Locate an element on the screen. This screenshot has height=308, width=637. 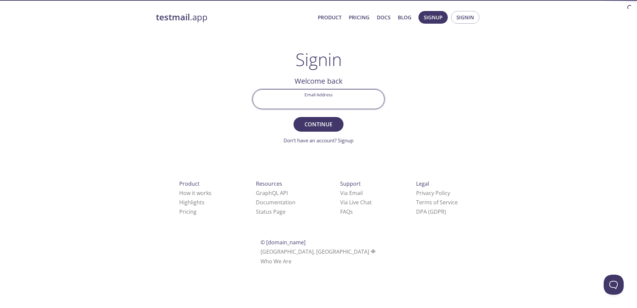
a: Product is located at coordinates (329, 17).